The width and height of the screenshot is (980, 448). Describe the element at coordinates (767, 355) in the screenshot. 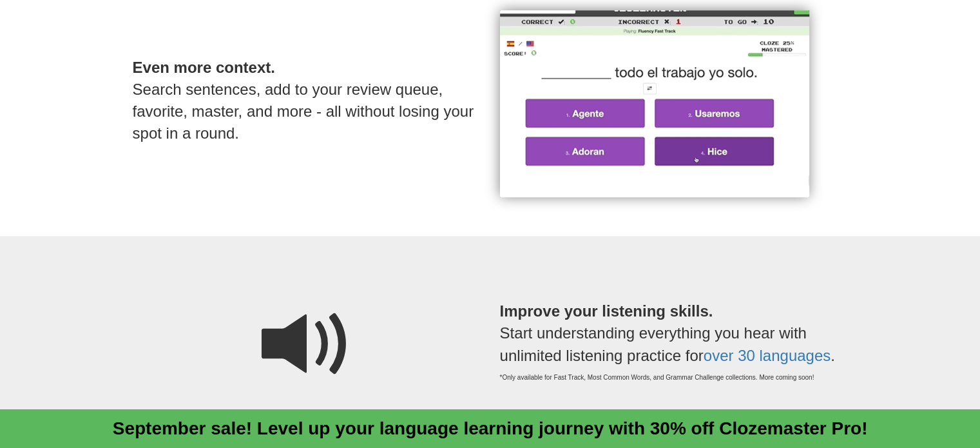

I see `a: over 30 languages` at that location.